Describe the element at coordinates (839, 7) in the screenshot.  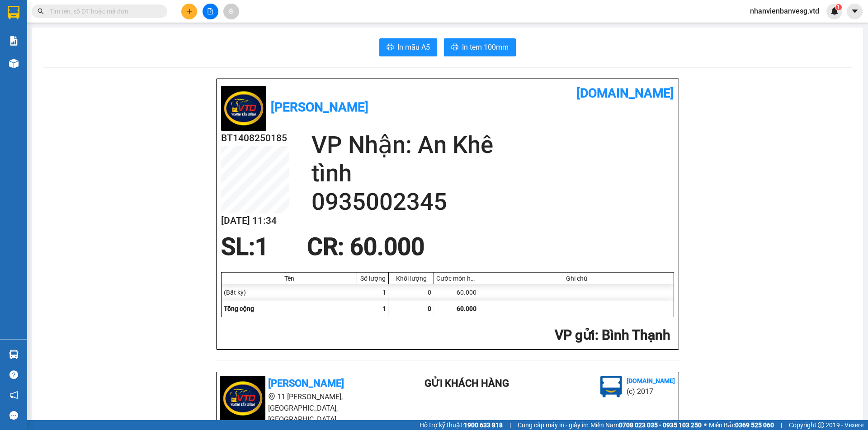
I see `sup: 1` at that location.